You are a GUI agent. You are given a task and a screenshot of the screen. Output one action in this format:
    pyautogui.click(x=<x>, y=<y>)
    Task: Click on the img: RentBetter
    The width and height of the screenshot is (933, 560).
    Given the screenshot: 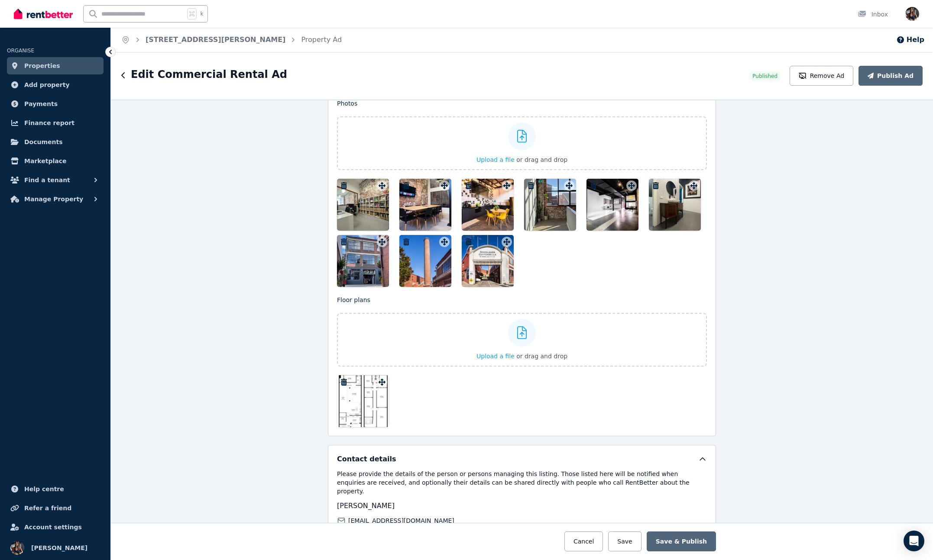 What is the action you would take?
    pyautogui.click(x=43, y=13)
    